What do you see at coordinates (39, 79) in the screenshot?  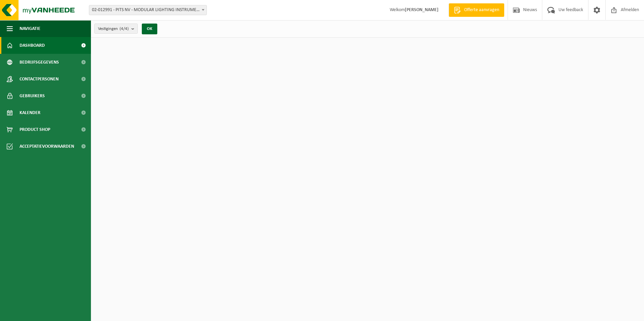 I see `span: Contactpersonen` at bounding box center [39, 79].